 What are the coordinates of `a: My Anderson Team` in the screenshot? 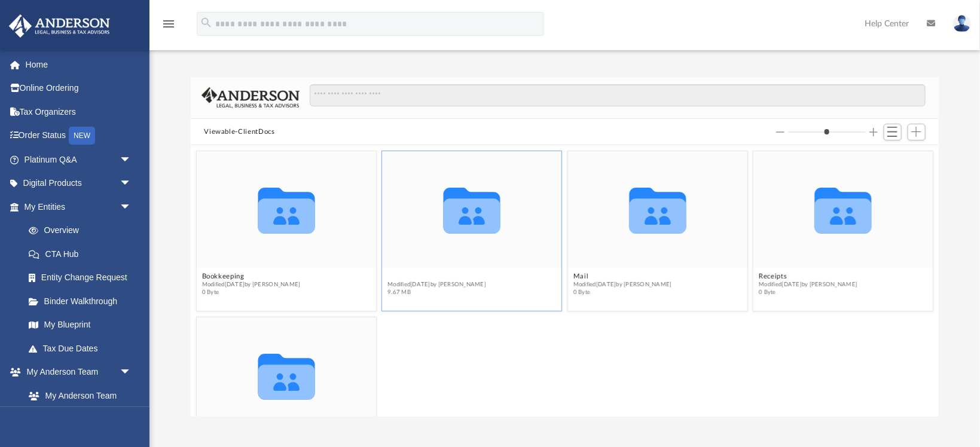 It's located at (77, 396).